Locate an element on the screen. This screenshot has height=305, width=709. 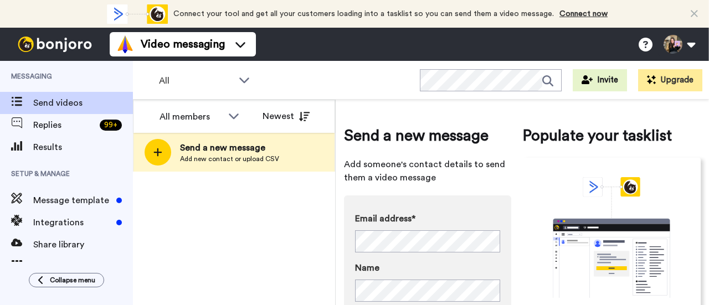
button: Upgrade is located at coordinates (671, 80).